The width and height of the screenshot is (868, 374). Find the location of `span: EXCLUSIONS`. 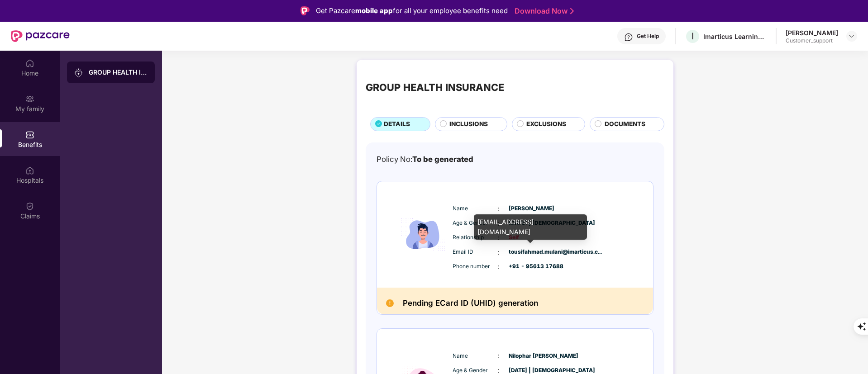

span: EXCLUSIONS is located at coordinates (546, 124).